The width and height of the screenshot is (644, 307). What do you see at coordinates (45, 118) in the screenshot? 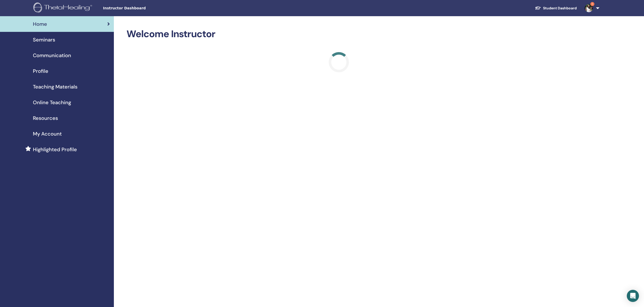
I see `span: Resources` at bounding box center [45, 118].